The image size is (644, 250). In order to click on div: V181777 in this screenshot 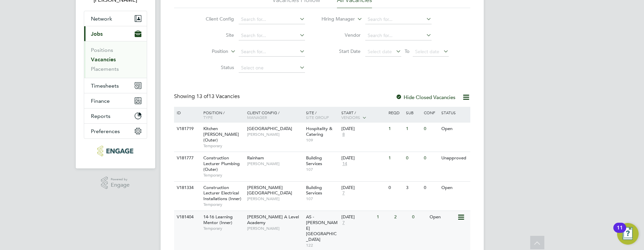, I will do `click(187, 158)`.